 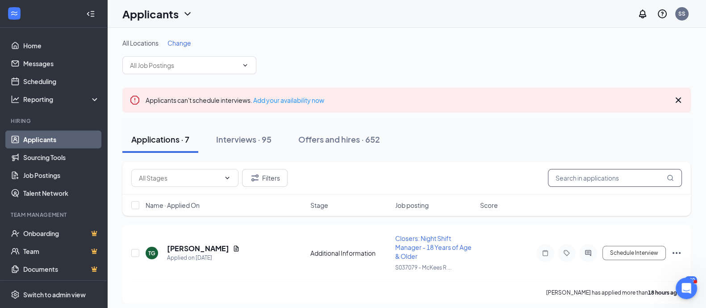 What do you see at coordinates (15, 99) in the screenshot?
I see `svg: Analysis` at bounding box center [15, 99].